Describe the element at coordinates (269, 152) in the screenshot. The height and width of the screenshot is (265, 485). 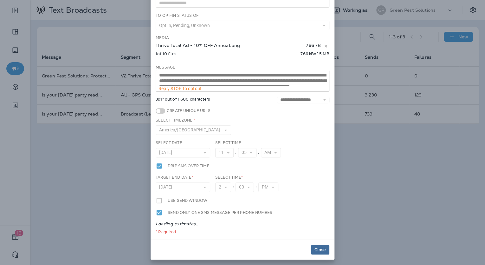
I see `span: AM` at that location.